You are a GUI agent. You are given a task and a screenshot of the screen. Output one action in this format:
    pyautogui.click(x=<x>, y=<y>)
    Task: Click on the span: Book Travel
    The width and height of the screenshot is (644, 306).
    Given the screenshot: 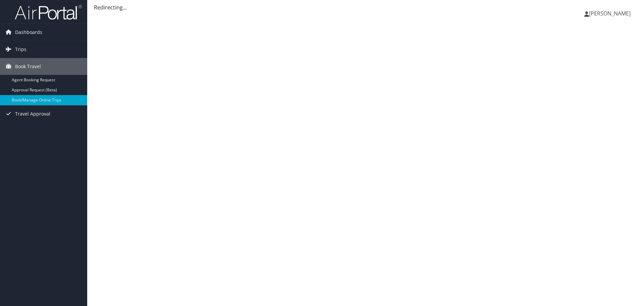 What is the action you would take?
    pyautogui.click(x=28, y=66)
    